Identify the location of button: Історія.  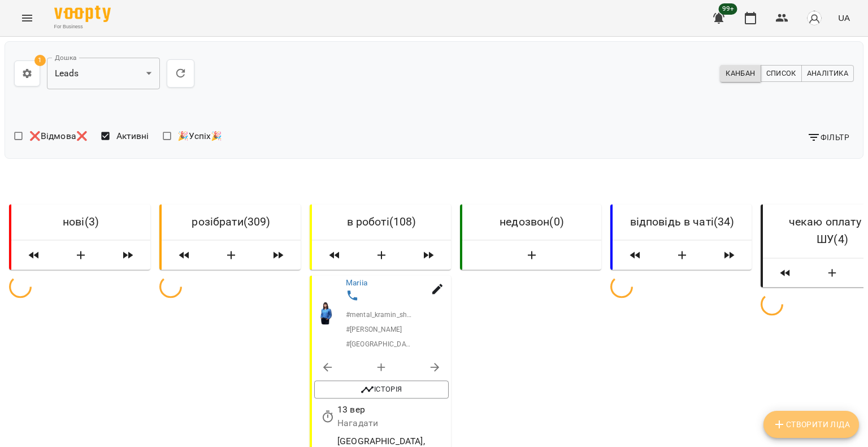
(381, 389).